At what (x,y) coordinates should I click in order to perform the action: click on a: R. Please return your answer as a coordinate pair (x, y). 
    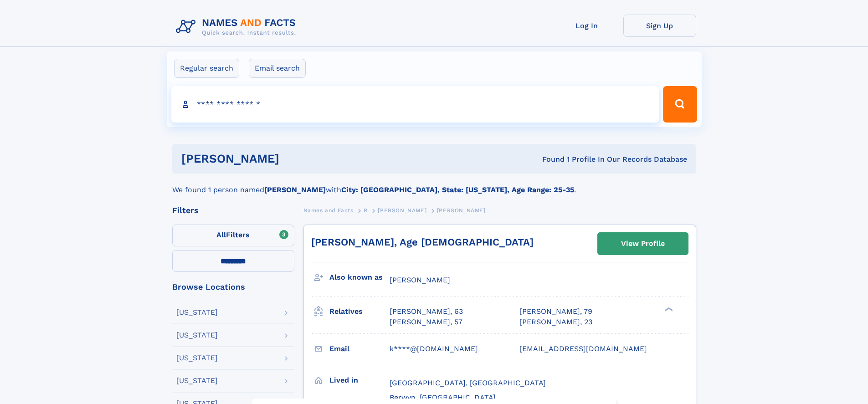
    Looking at the image, I should click on (365, 210).